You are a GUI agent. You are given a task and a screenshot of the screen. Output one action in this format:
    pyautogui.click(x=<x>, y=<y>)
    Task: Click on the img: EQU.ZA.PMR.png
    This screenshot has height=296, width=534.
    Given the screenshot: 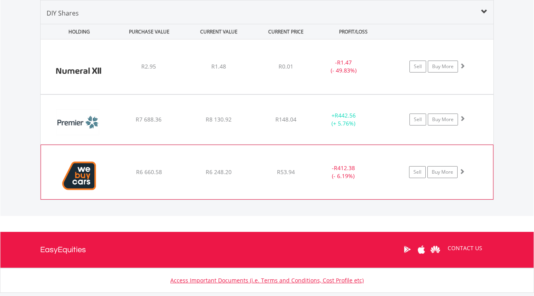 What is the action you would take?
    pyautogui.click(x=79, y=123)
    